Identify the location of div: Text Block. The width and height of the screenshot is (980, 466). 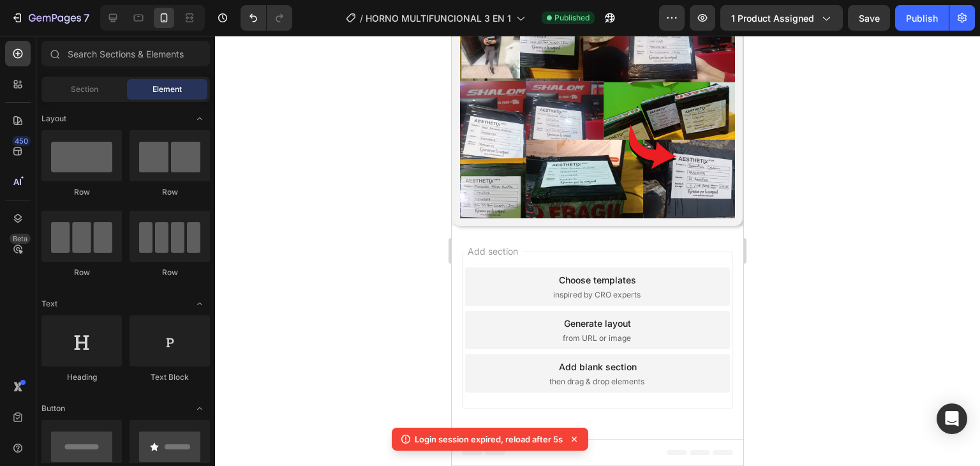
(169, 377).